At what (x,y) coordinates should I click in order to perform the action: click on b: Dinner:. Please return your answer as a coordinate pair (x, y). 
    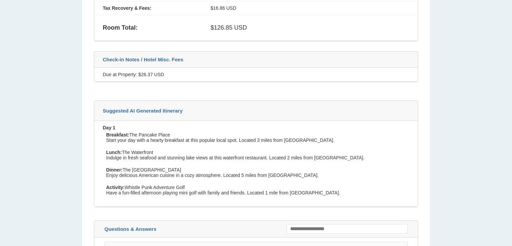
    Looking at the image, I should click on (114, 170).